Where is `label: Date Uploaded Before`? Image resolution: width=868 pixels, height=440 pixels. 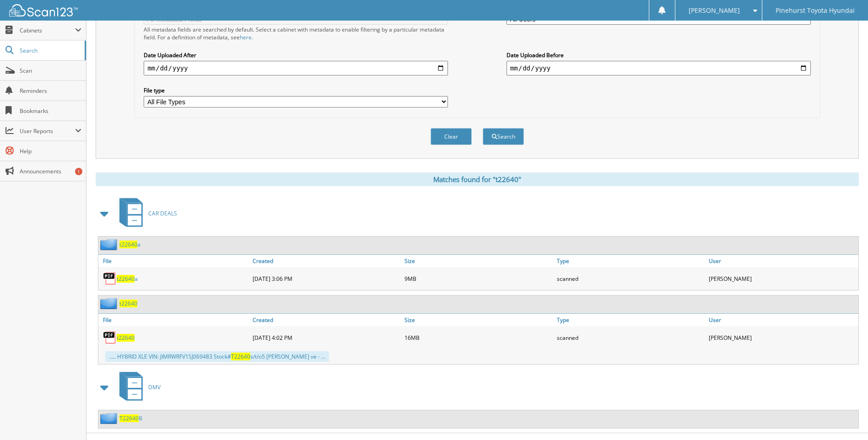 label: Date Uploaded Before is located at coordinates (658, 55).